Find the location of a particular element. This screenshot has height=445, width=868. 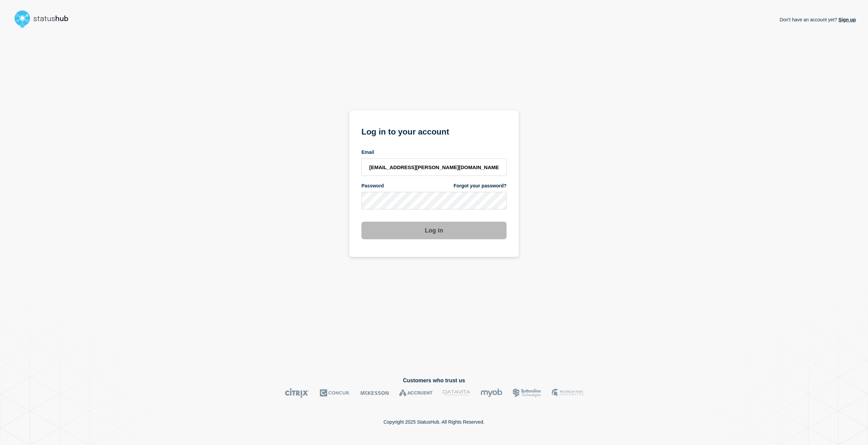

span: Email is located at coordinates (367, 152).